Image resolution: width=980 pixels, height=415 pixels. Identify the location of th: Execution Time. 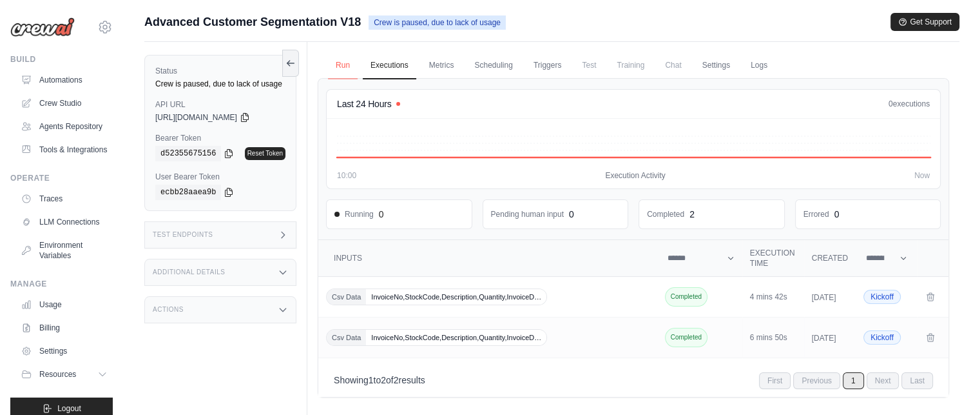
(773, 258).